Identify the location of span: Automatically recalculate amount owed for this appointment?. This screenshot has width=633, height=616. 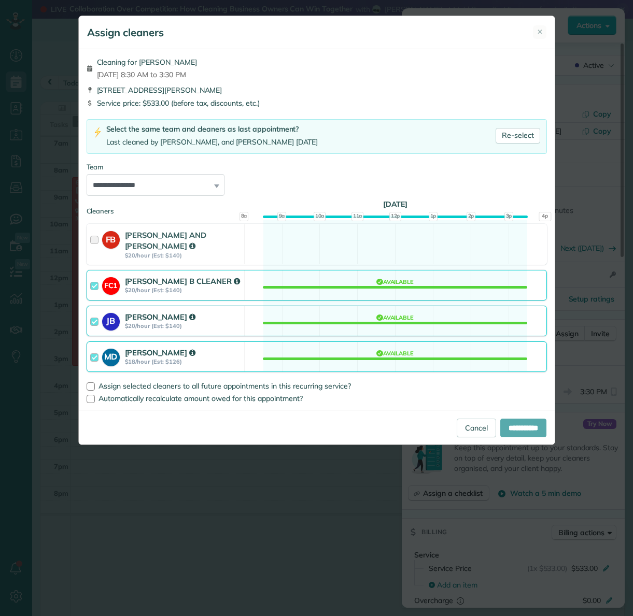
(201, 399).